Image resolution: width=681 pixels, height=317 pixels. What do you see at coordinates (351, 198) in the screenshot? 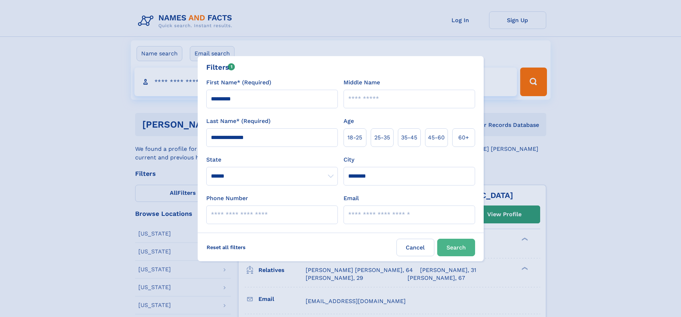
I see `label: Email` at bounding box center [351, 198].